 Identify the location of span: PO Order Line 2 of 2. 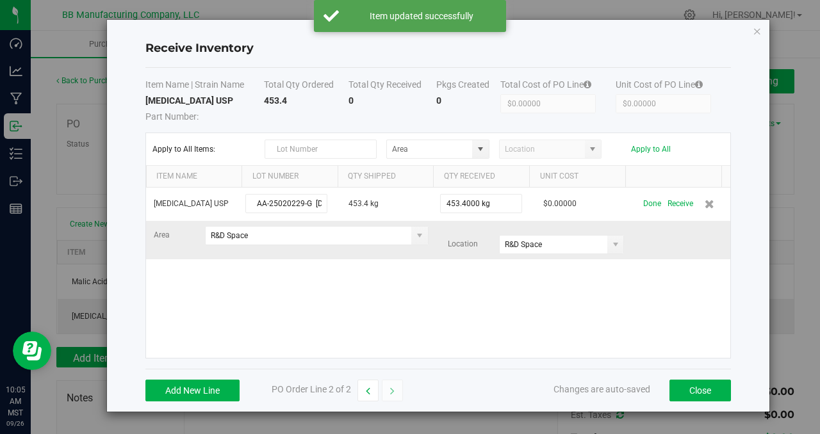
(311, 389).